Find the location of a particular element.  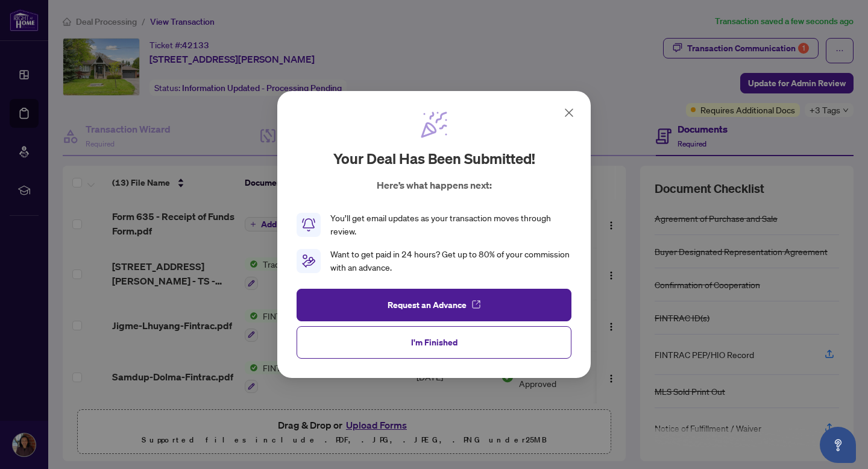

p: Here’s what happens next: is located at coordinates (434, 185).